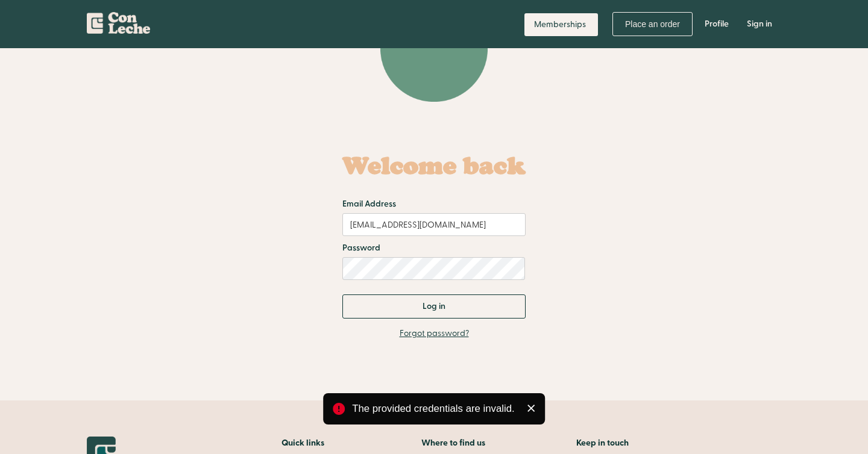 Image resolution: width=868 pixels, height=454 pixels. What do you see at coordinates (434, 225) in the screenshot?
I see `input: Email` at bounding box center [434, 225].